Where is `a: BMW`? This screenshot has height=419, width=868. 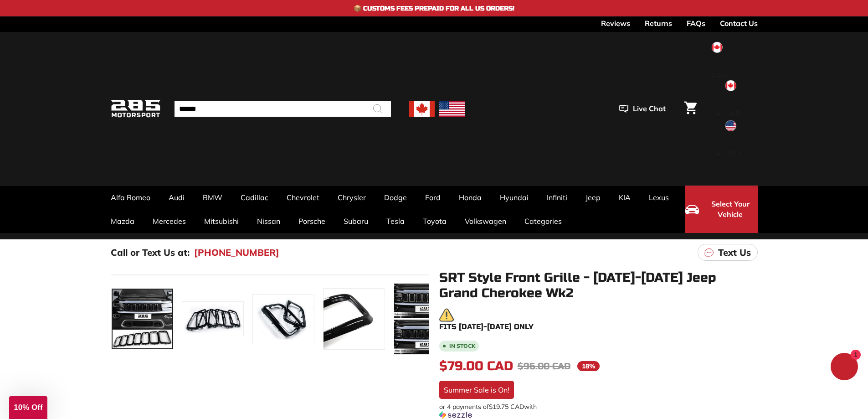 a: BMW is located at coordinates (212, 197).